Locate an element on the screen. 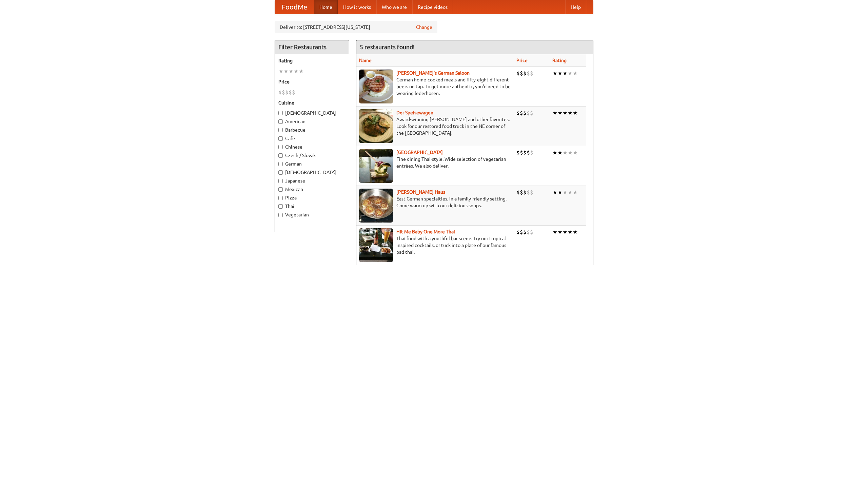 The height and width of the screenshot is (480, 868). h4: Filter Restaurants is located at coordinates (312, 47).